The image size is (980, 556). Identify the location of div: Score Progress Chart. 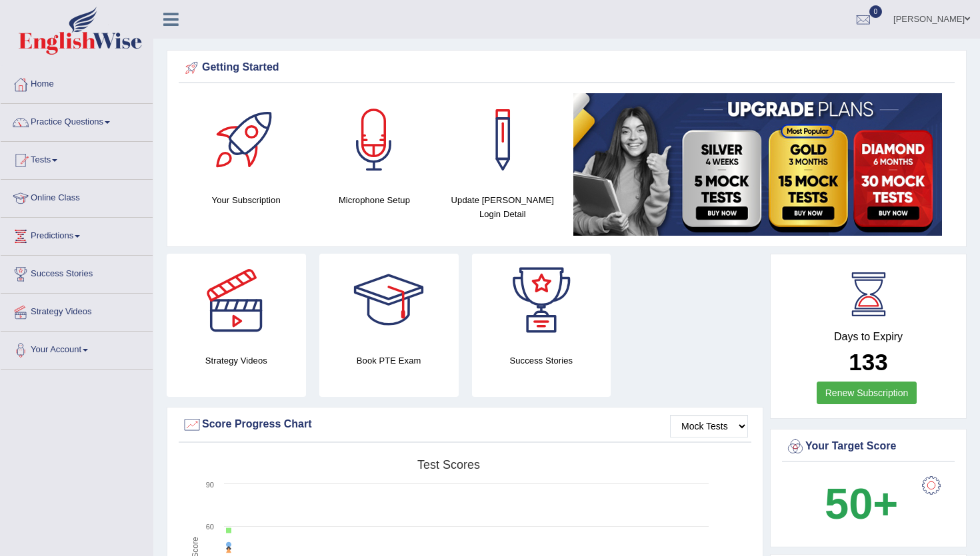
(465, 425).